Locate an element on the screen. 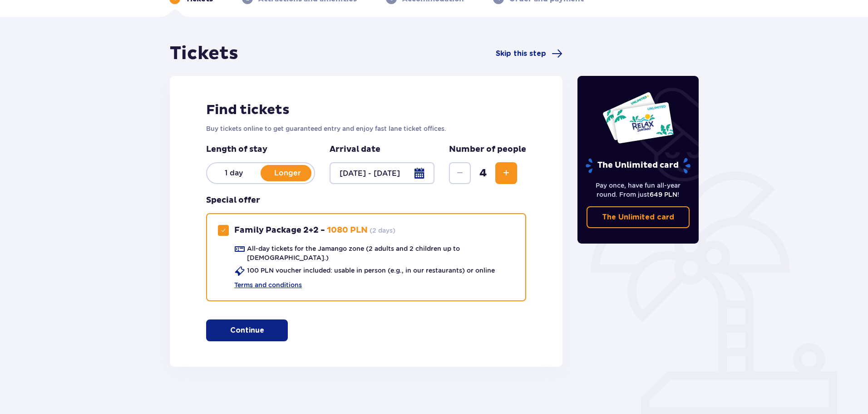  p: Arrival date is located at coordinates (355, 150).